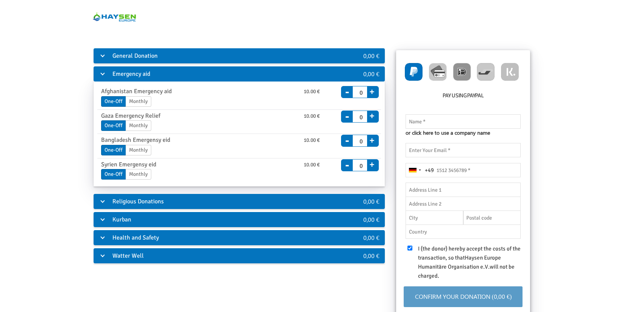 This screenshot has width=644, height=312. What do you see at coordinates (492, 218) in the screenshot?
I see `input: Postal code` at bounding box center [492, 218].